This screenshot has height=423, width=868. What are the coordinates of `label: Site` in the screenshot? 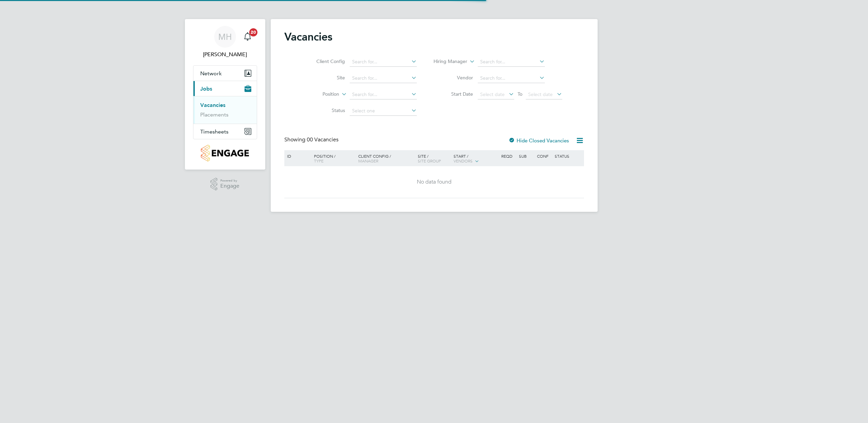 It's located at (325, 78).